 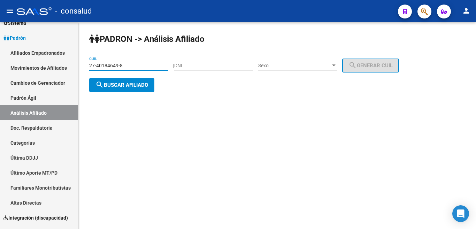 I want to click on span: - consalud, so click(x=73, y=11).